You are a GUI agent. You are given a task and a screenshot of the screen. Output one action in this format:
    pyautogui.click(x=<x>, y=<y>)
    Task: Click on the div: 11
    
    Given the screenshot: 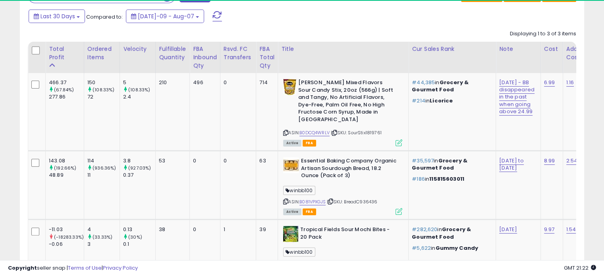 What is the action you would take?
    pyautogui.click(x=103, y=175)
    